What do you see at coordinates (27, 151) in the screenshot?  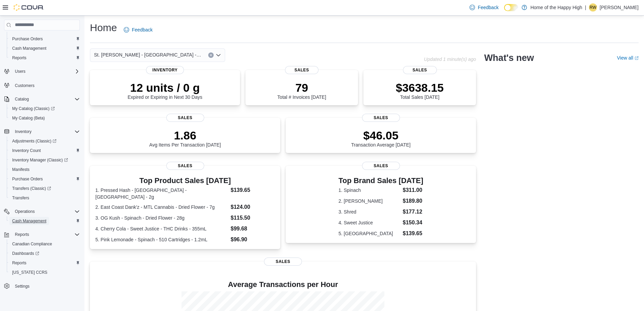 I see `a: Inventory Count` at bounding box center [27, 151].